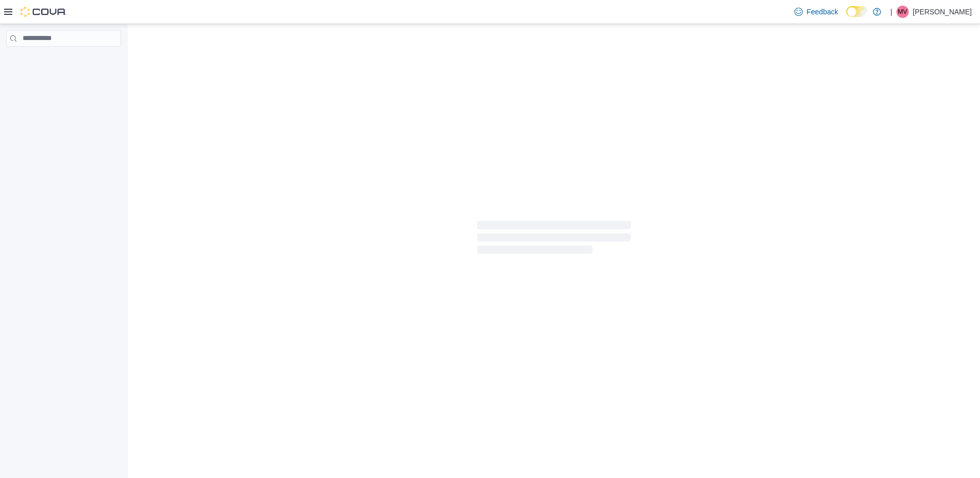 This screenshot has width=980, height=478. Describe the element at coordinates (63, 61) in the screenshot. I see `nav: Complex example` at that location.